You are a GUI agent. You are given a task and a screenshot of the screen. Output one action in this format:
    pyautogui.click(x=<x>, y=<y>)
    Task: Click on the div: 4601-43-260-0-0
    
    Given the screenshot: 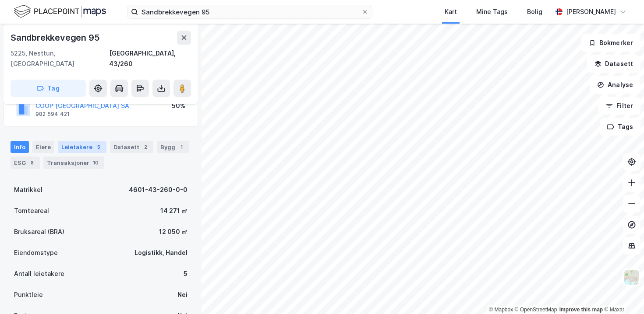 What is the action you would take?
    pyautogui.click(x=158, y=190)
    